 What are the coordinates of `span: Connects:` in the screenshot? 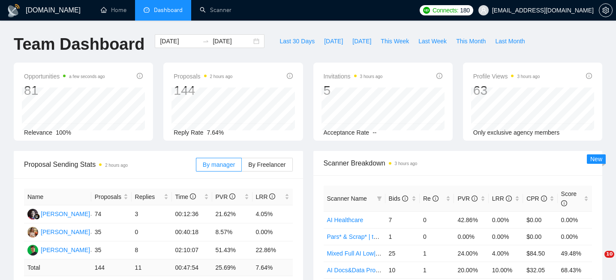 It's located at (446, 10).